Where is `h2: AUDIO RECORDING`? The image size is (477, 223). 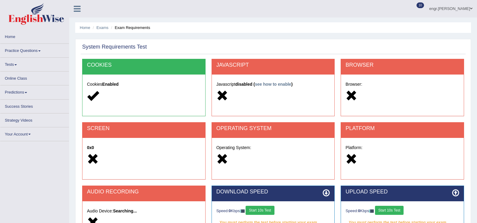 h2: AUDIO RECORDING is located at coordinates (144, 192).